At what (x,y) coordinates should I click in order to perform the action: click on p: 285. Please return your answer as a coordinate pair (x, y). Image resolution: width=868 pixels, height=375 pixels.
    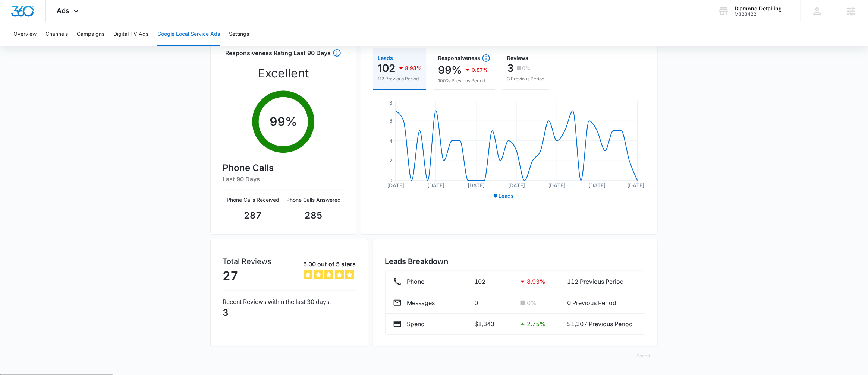
    Looking at the image, I should click on (313, 216).